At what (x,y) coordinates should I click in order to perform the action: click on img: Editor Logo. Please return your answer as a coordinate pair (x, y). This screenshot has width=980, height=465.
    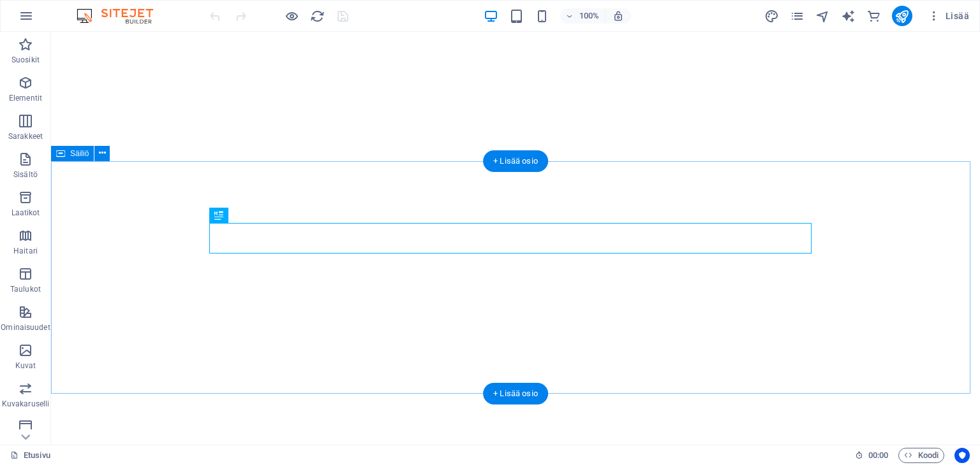
    Looking at the image, I should click on (121, 16).